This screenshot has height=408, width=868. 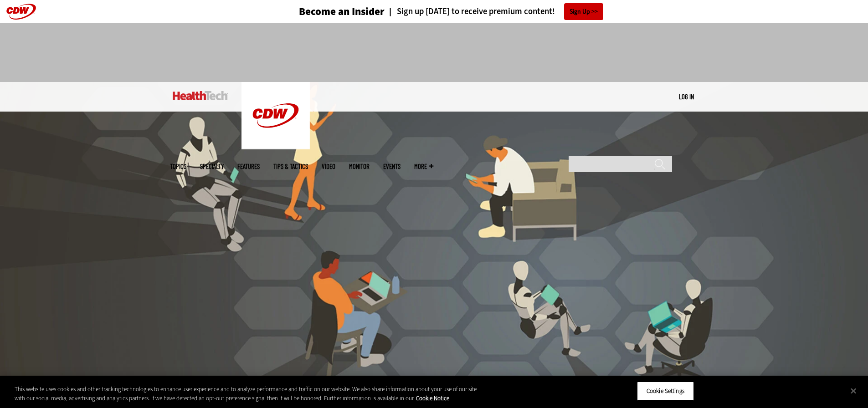 I want to click on a: Become an Insider, so click(x=324, y=11).